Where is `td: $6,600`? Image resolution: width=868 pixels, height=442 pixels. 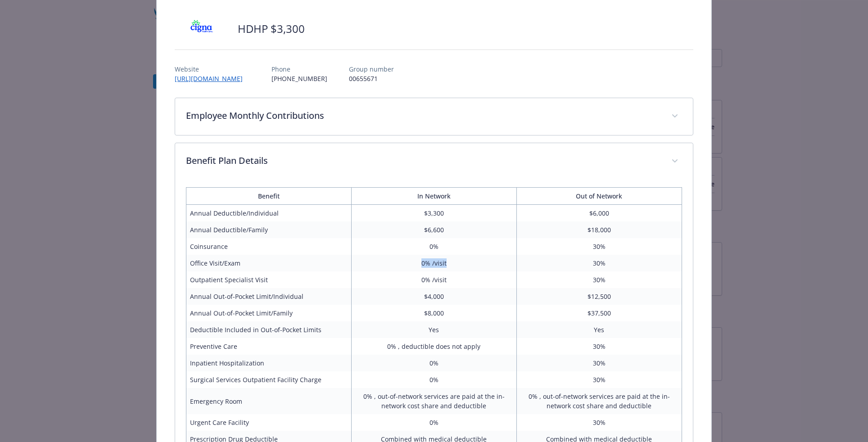 td: $6,600 is located at coordinates (434, 229).